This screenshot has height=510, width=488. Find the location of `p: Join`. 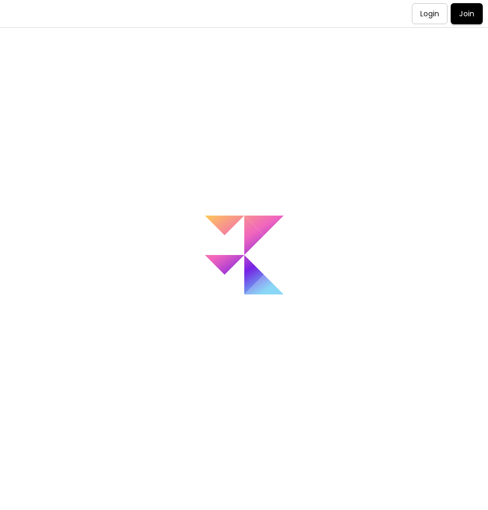

p: Join is located at coordinates (466, 14).